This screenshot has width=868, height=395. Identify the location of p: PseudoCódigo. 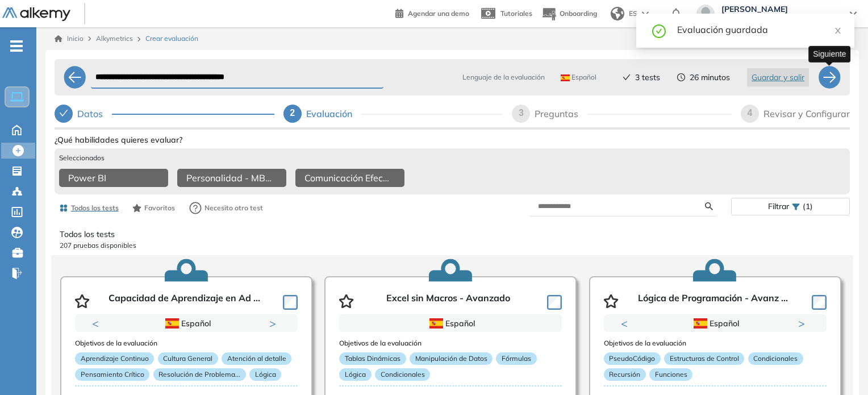
(632, 359).